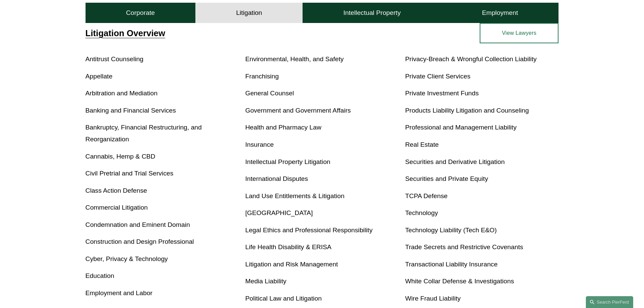 This screenshot has height=308, width=644. What do you see at coordinates (266, 281) in the screenshot?
I see `a: Media Liability` at bounding box center [266, 281].